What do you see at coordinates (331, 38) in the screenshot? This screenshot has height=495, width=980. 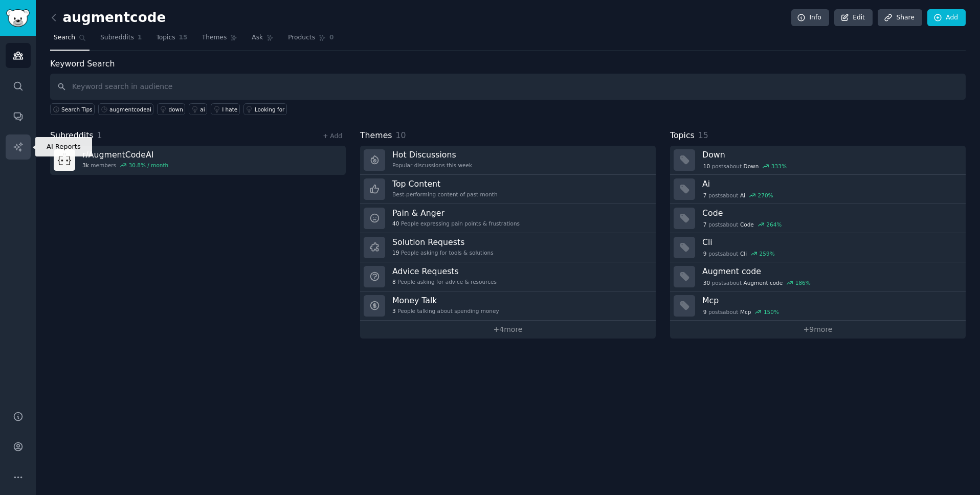 I see `span: 0` at bounding box center [331, 38].